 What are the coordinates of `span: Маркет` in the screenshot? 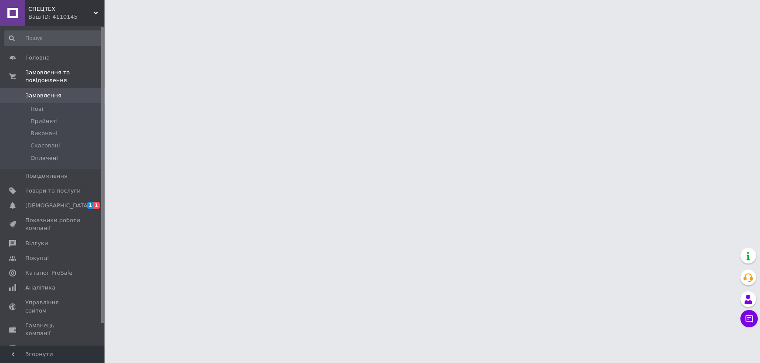 It's located at (36, 349).